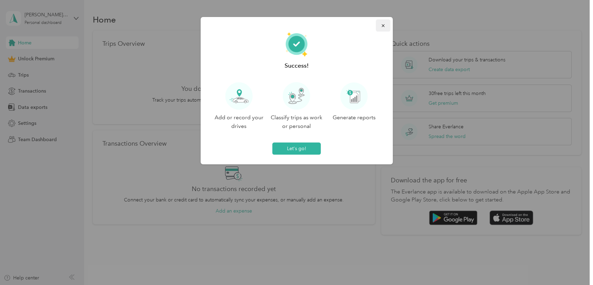 This screenshot has height=285, width=593. Describe the element at coordinates (296, 122) in the screenshot. I see `p: Classify trips as work or personal` at that location.